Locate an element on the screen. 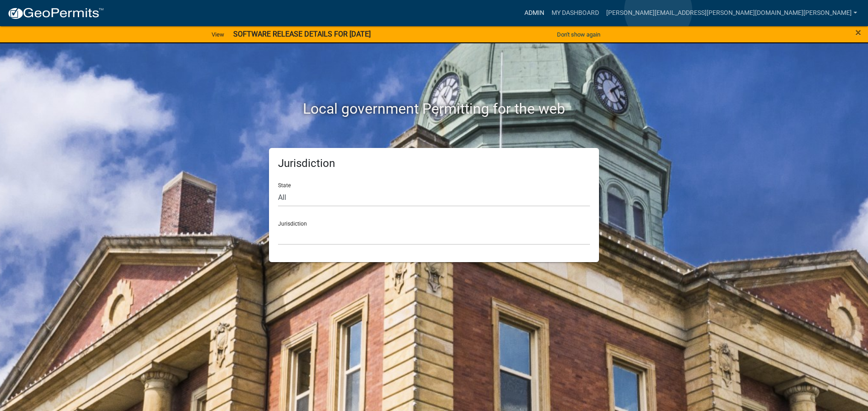 This screenshot has height=411, width=868. a: Admin is located at coordinates (534, 13).